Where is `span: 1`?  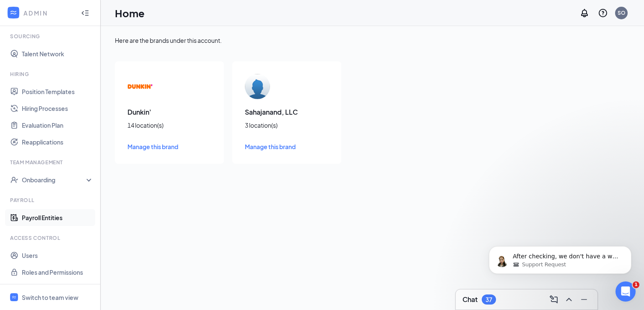 span: 1 is located at coordinates (636, 285).